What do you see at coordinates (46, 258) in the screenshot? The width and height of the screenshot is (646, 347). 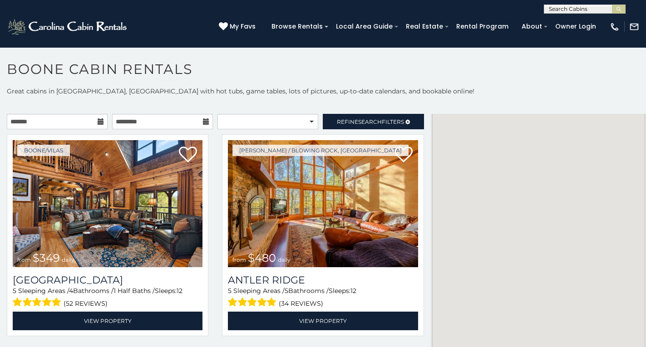 I see `span: $349` at bounding box center [46, 258].